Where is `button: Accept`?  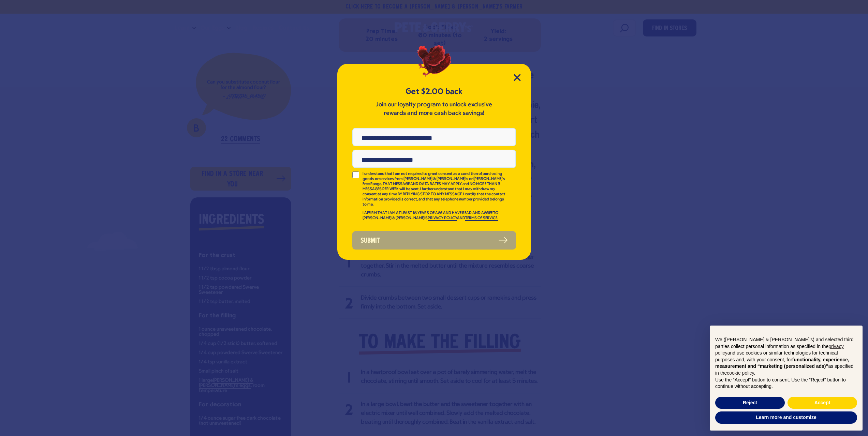 button: Accept is located at coordinates (822, 403).